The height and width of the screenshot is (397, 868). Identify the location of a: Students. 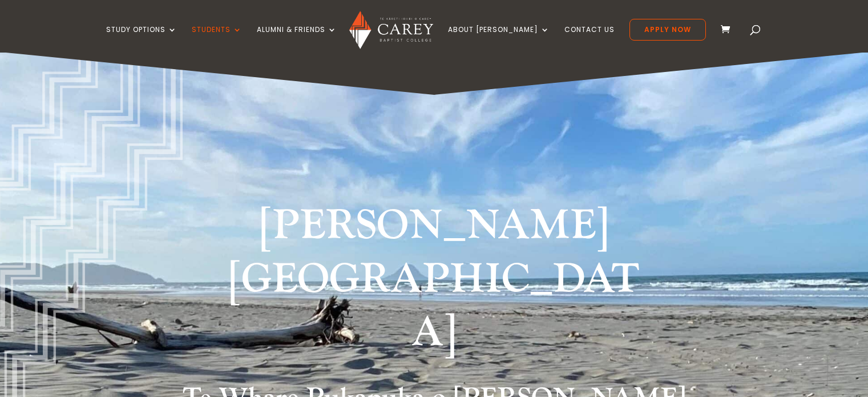
(217, 39).